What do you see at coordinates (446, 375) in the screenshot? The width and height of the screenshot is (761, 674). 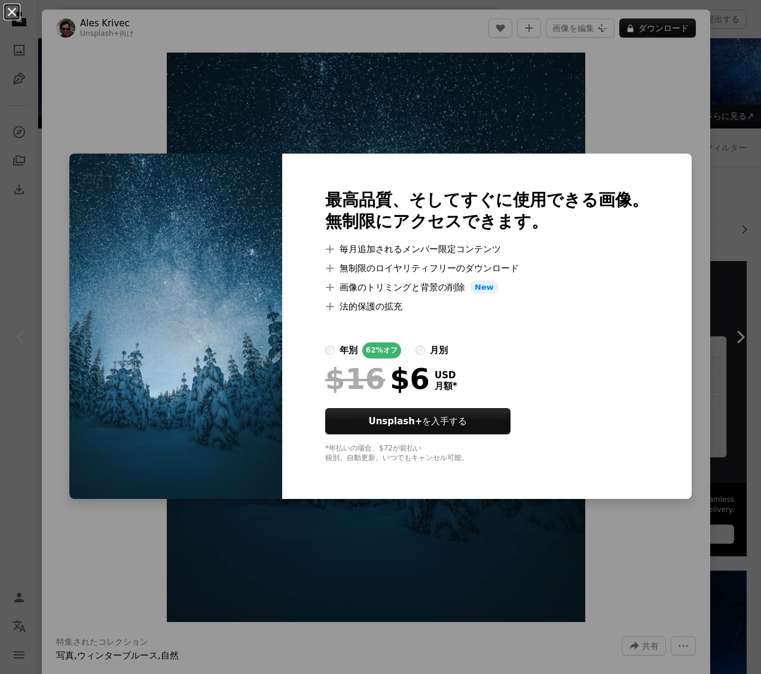 I see `span: USD` at bounding box center [446, 375].